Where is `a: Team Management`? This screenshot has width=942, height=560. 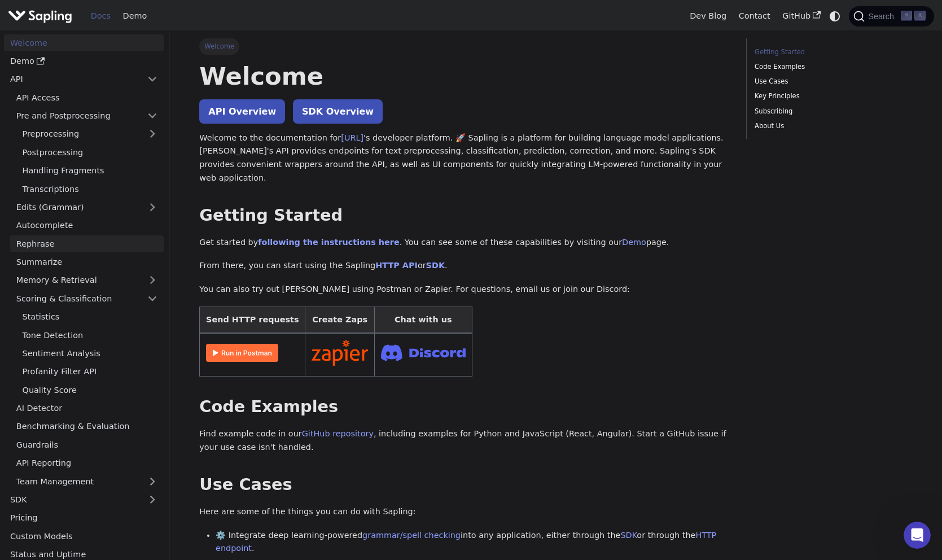
a: Team Management is located at coordinates (87, 481).